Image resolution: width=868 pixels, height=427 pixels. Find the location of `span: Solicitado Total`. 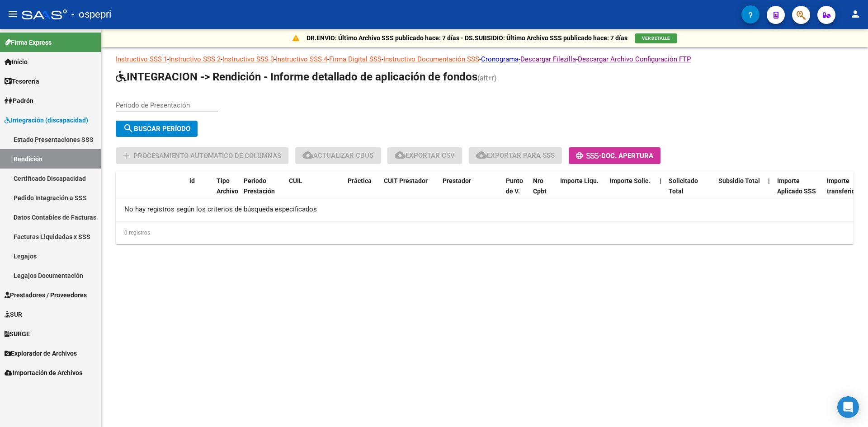

span: Solicitado Total is located at coordinates (683, 186).